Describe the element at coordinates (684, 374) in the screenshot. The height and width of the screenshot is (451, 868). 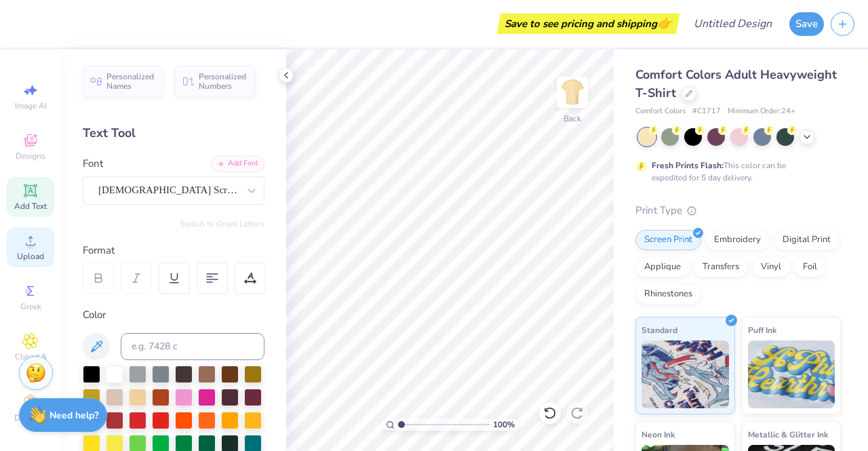
I see `img: Standard` at that location.